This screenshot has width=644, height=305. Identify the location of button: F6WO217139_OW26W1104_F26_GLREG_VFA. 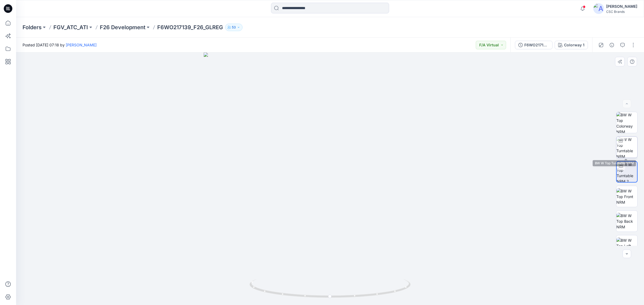
(534, 45).